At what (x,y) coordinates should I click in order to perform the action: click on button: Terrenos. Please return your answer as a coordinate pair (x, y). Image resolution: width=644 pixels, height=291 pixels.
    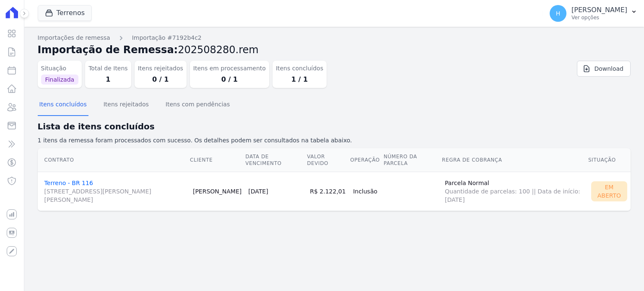
    Looking at the image, I should click on (65, 13).